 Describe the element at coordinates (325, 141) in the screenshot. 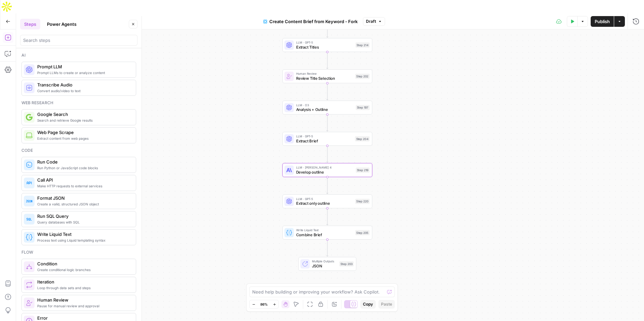

I see `span: Extract Brief` at that location.